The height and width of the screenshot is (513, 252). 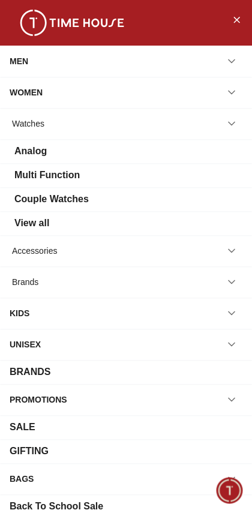 I want to click on div: PROMOTIONS, so click(x=38, y=400).